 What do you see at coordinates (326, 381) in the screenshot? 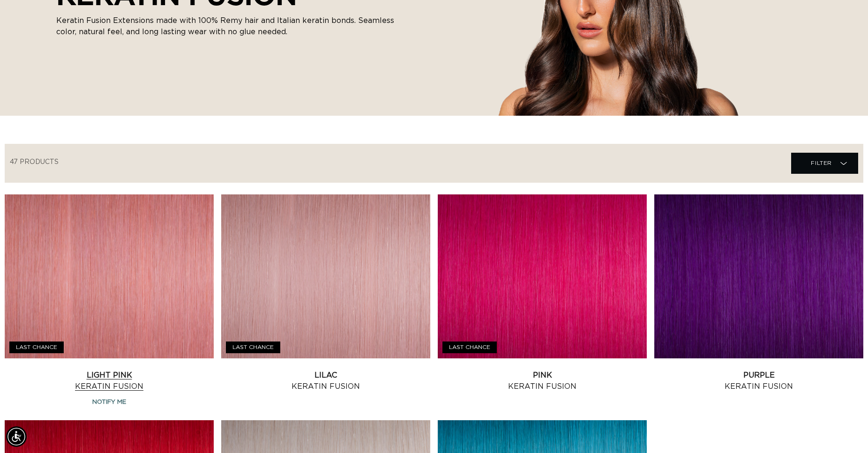
I see `a: Lilac Keratin Fusion` at bounding box center [326, 381].